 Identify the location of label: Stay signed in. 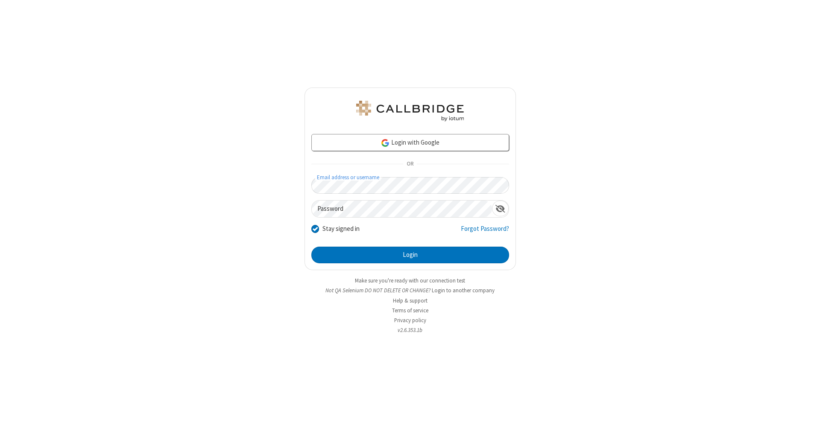
(341, 229).